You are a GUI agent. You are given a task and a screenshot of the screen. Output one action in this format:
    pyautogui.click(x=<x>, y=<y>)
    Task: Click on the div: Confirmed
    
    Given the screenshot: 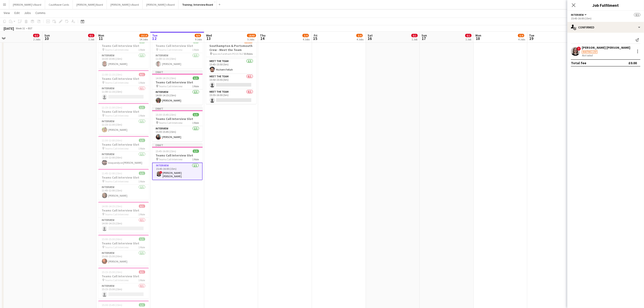 What is the action you would take?
    pyautogui.click(x=606, y=27)
    